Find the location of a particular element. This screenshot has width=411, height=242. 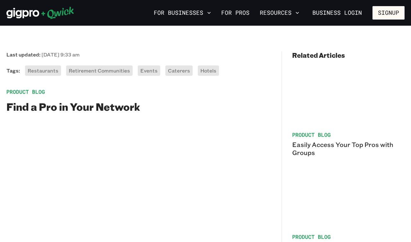

button: Signup is located at coordinates (388, 13).